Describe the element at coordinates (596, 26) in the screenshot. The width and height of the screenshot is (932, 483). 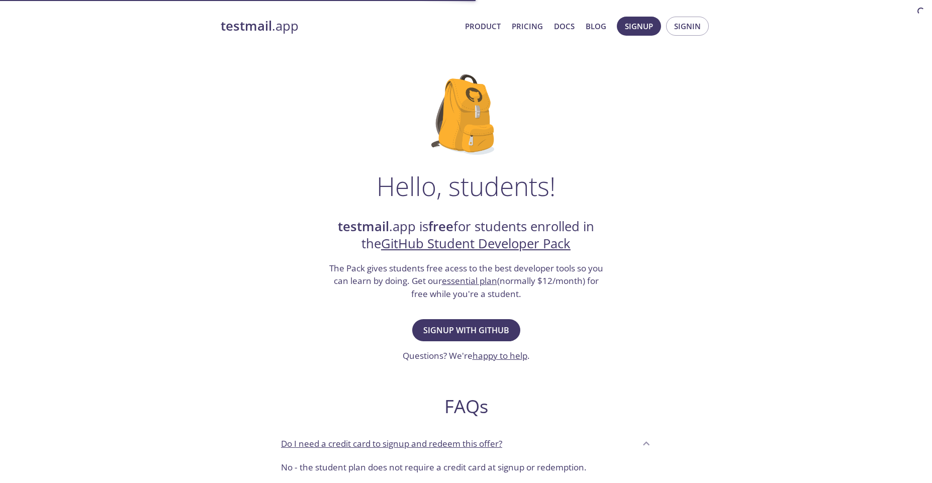
I see `a: Blog` at that location.